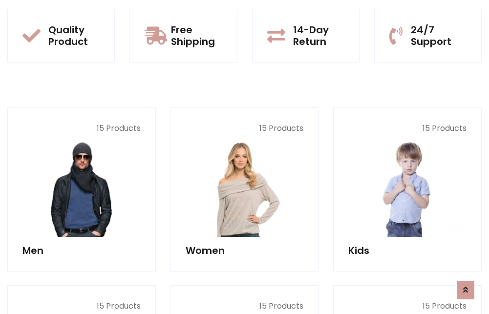 The width and height of the screenshot is (489, 314). What do you see at coordinates (74, 36) in the screenshot?
I see `h5: Quality Product` at bounding box center [74, 36].